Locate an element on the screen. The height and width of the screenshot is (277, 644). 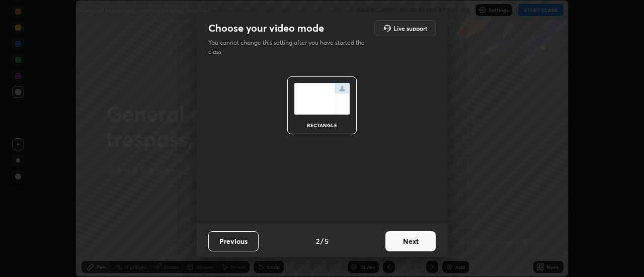
h2: Choose your video mode is located at coordinates (266, 28).